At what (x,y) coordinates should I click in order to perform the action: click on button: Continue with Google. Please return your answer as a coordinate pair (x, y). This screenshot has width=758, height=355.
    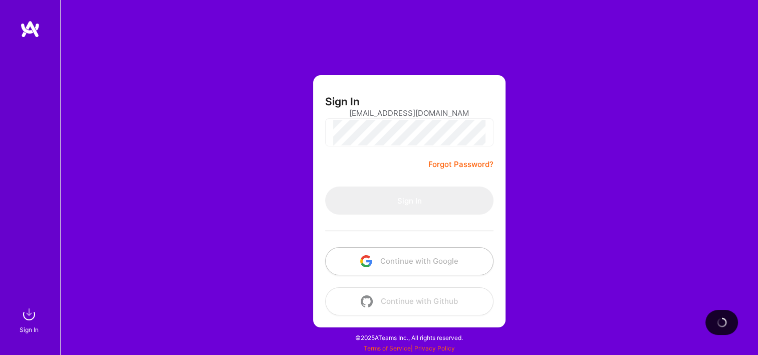
    Looking at the image, I should click on (409, 261).